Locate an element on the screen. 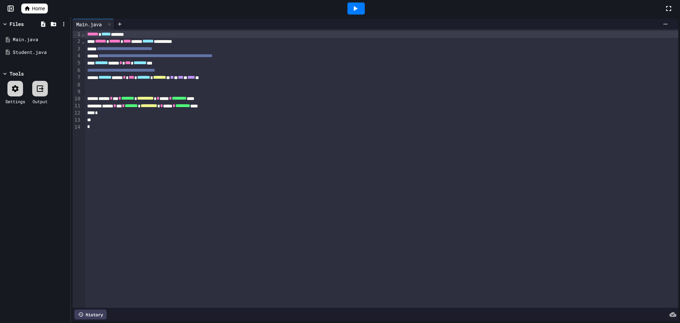 Image resolution: width=680 pixels, height=323 pixels. div: 1 is located at coordinates (77, 34).